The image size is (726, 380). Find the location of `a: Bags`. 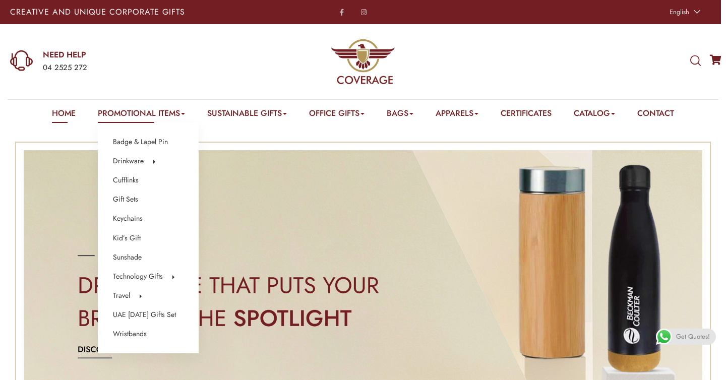

a: Bags is located at coordinates (400, 115).